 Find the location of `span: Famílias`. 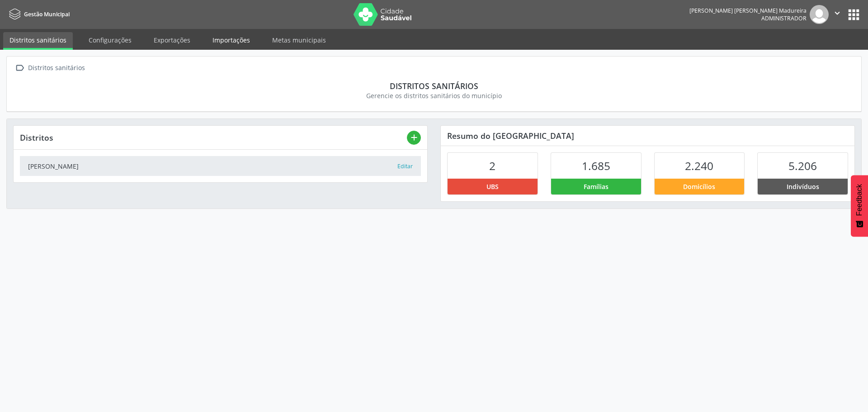

span: Famílias is located at coordinates (596, 186).